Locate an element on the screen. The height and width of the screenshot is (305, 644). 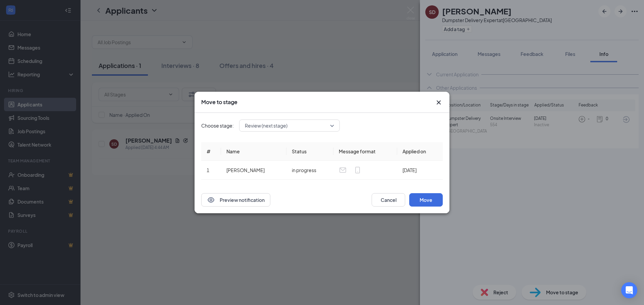
div: Open Intercom Messenger is located at coordinates (629, 290).